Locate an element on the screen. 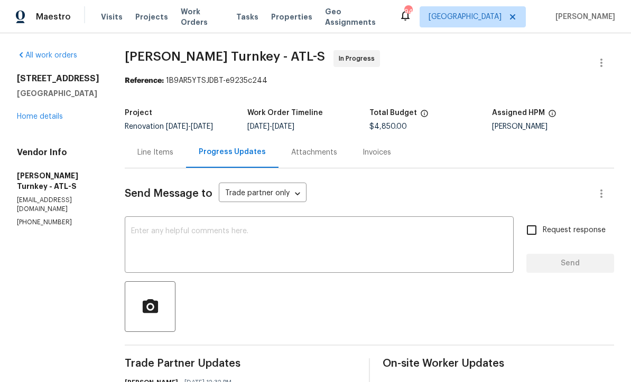  span: Trade Partner Updates is located at coordinates (240, 364).